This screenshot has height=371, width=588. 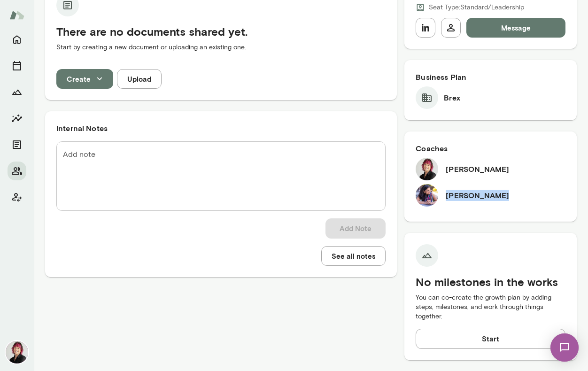 What do you see at coordinates (17, 144) in the screenshot?
I see `button: Documents` at bounding box center [17, 144].